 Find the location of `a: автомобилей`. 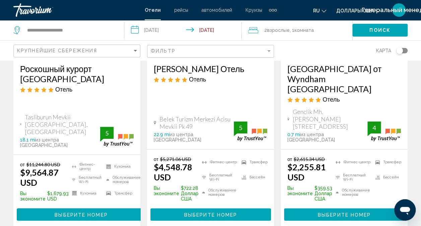

a: автомобилей is located at coordinates (217, 10).